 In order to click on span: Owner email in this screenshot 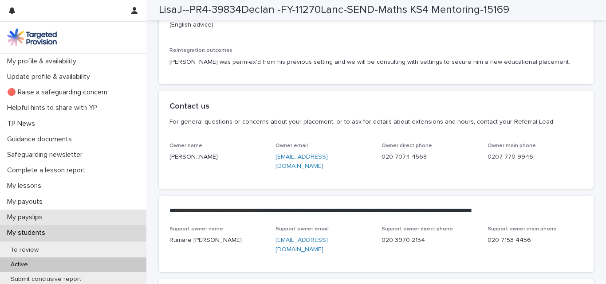, I will do `click(292, 146)`.